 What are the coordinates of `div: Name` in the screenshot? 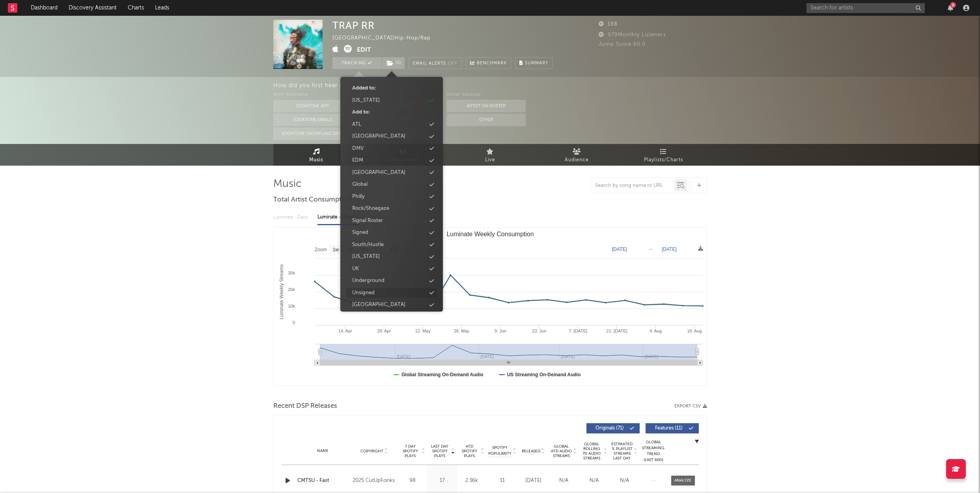 It's located at (323, 451).